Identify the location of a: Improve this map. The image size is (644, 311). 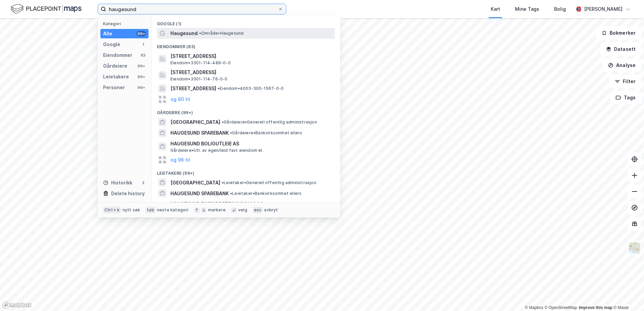
(595, 307).